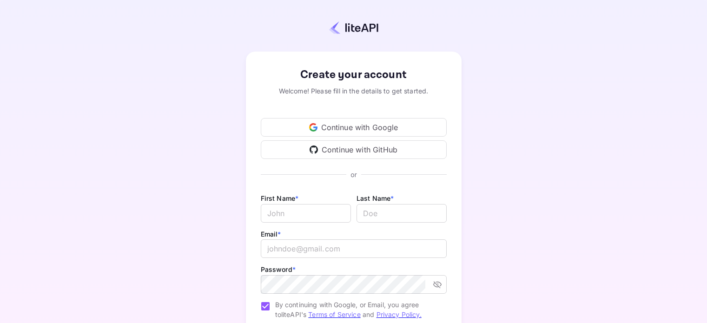  Describe the element at coordinates (278, 269) in the screenshot. I see `label: Password` at that location.